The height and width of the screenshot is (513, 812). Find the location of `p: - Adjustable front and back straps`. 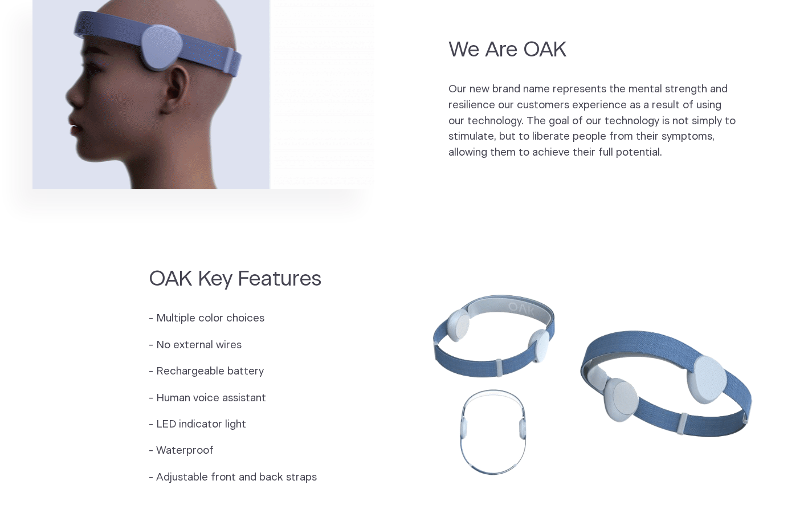

p: - Adjustable front and back straps is located at coordinates (235, 478).